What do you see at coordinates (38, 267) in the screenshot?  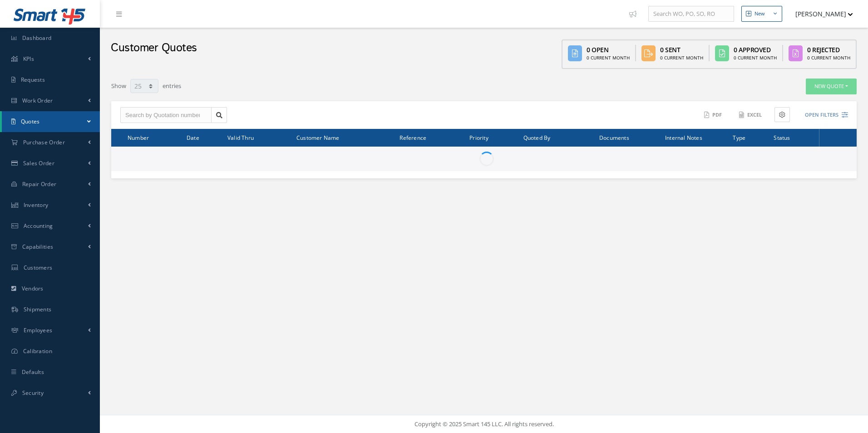 I see `span: Customers` at bounding box center [38, 267].